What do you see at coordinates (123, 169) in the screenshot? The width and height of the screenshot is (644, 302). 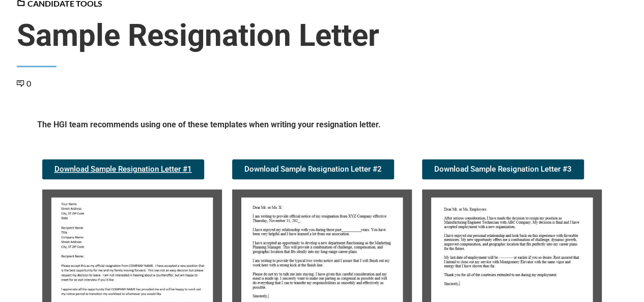 I see `span: Download Sample Resignation Letter #1` at bounding box center [123, 169].